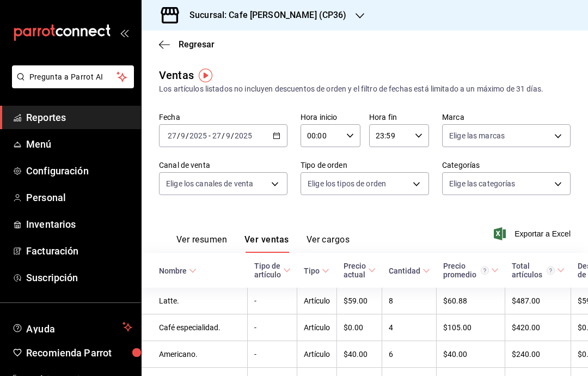 Image resolution: width=588 pixels, height=376 pixels. What do you see at coordinates (223, 117) in the screenshot?
I see `label: Fecha` at bounding box center [223, 117].